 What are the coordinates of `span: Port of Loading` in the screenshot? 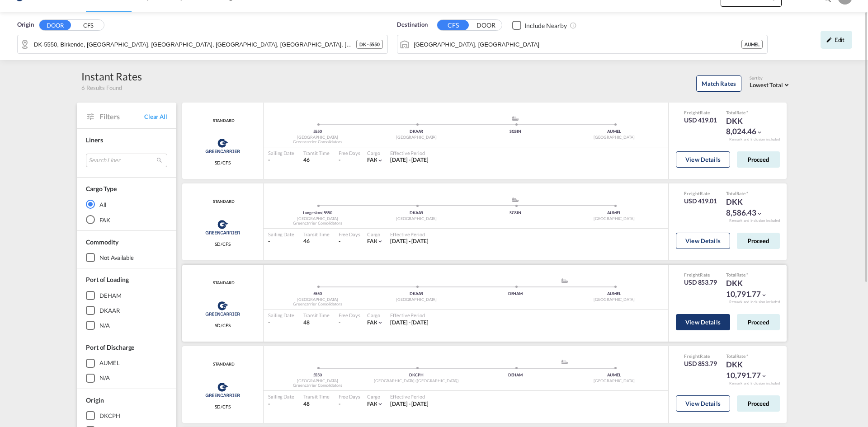 It's located at (107, 279).